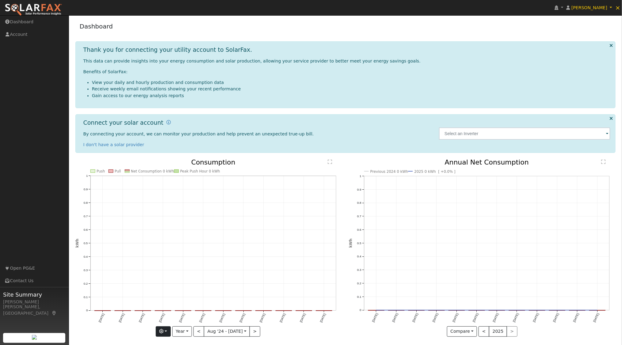 The width and height of the screenshot is (622, 345). What do you see at coordinates (118, 171) in the screenshot?
I see `text: Pull` at bounding box center [118, 171].